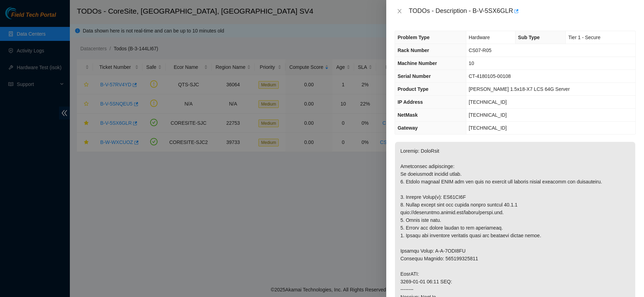 Image resolution: width=644 pixels, height=297 pixels. What do you see at coordinates (584, 38) in the screenshot?
I see `span: Tier 1 - Secure` at bounding box center [584, 38].